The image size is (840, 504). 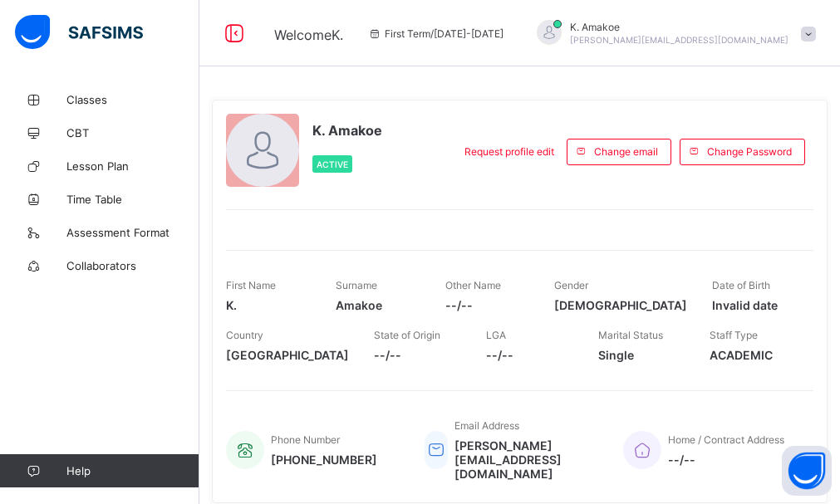 I want to click on button: Open asap, so click(x=807, y=471).